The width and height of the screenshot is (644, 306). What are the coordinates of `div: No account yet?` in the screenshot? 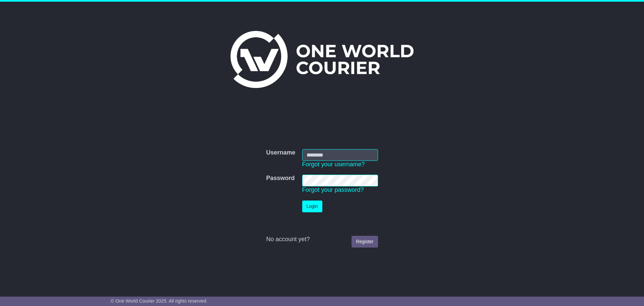 It's located at (322, 239).